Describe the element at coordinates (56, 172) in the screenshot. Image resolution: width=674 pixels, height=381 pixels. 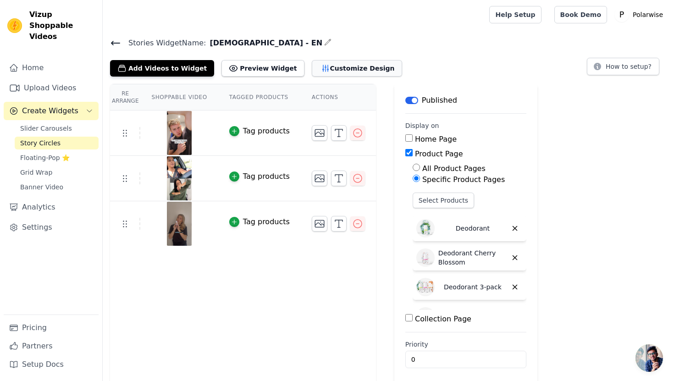
I see `a: Grid Wrap` at that location.